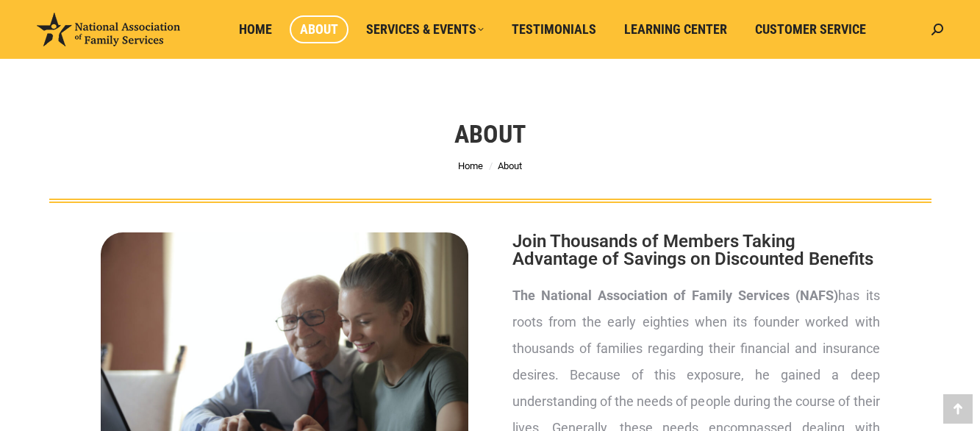  I want to click on a: Testimonials, so click(554, 29).